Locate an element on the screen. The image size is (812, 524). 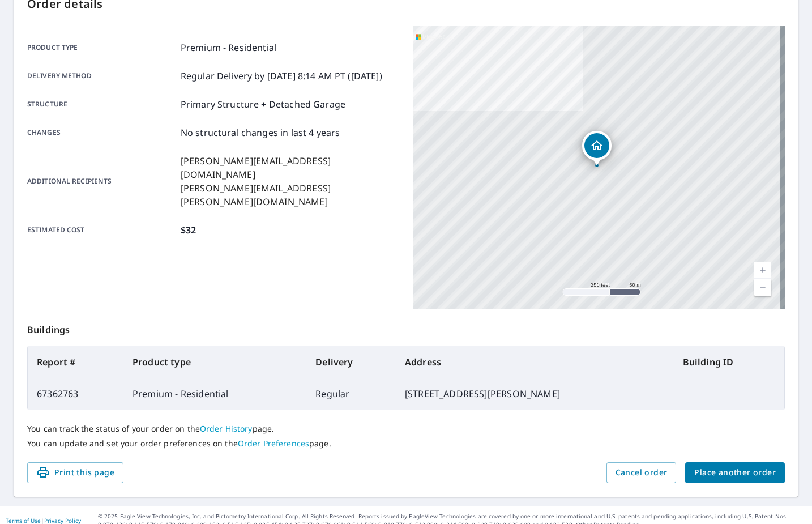
button: Print this page is located at coordinates (75, 472).